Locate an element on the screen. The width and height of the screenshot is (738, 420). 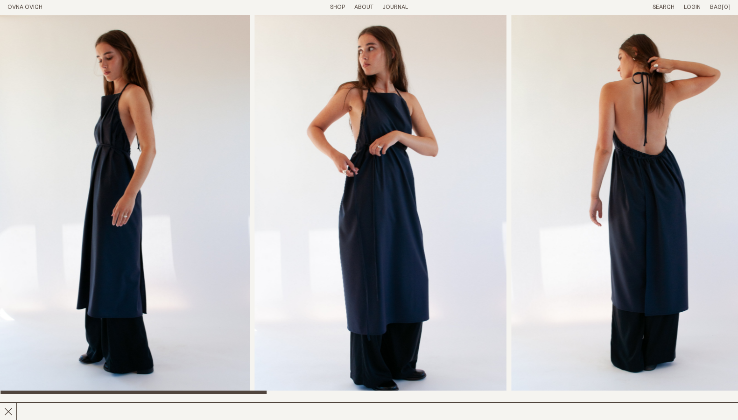
span: [0] is located at coordinates (726, 7).